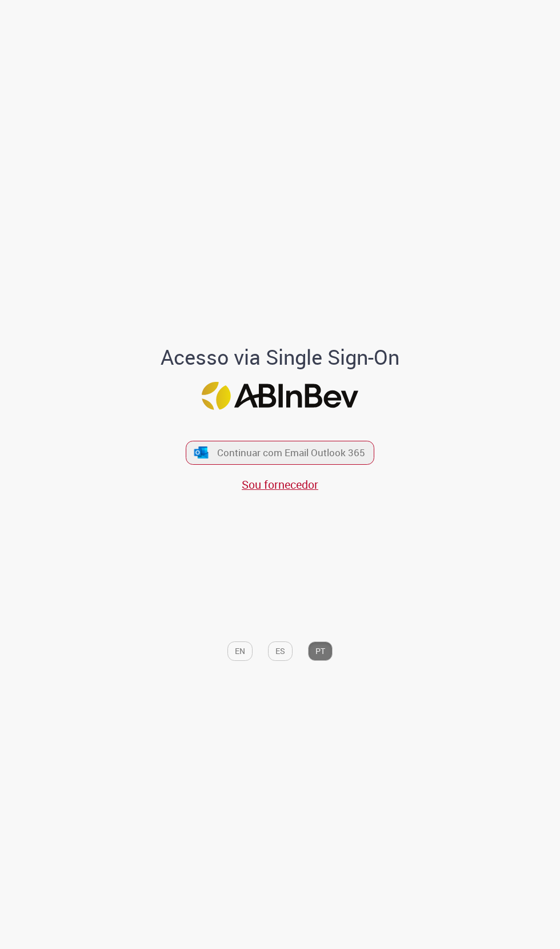  What do you see at coordinates (291, 453) in the screenshot?
I see `span: Continuar com Email Outlook 365` at bounding box center [291, 453].